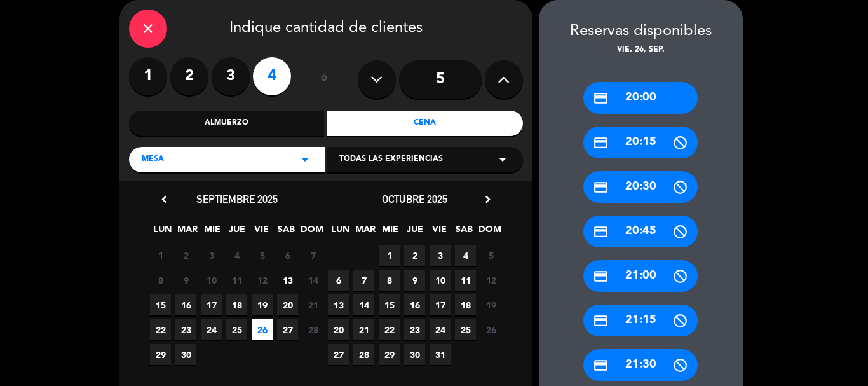  What do you see at coordinates (640, 31) in the screenshot?
I see `div: Reservas disponibles` at bounding box center [640, 31].